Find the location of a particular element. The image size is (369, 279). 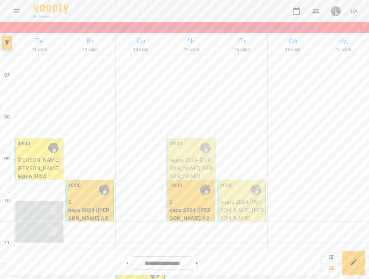

button: UA is located at coordinates (354, 11).